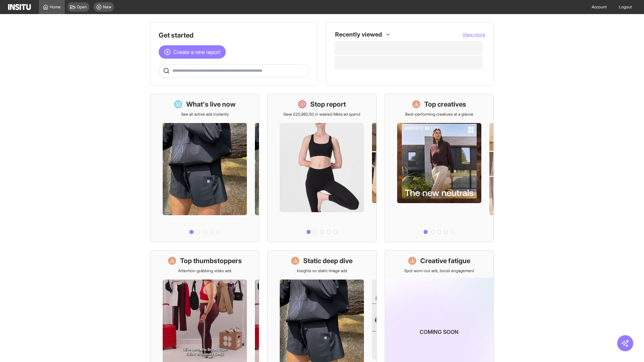 The height and width of the screenshot is (362, 644). Describe the element at coordinates (322, 271) in the screenshot. I see `p: Insights on static image ads` at that location.